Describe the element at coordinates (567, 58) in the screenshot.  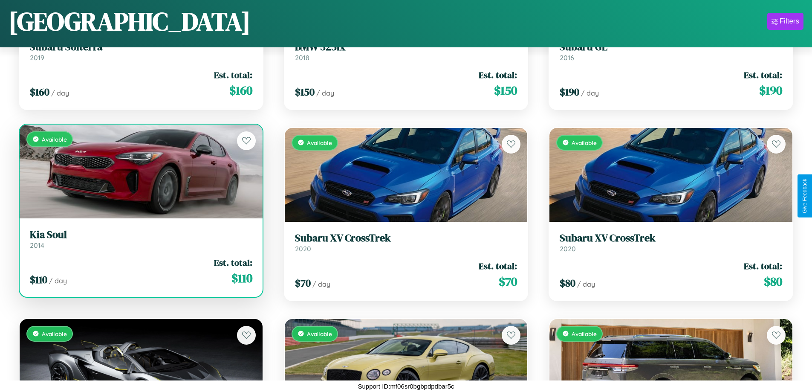
I see `span: 2016` at that location.